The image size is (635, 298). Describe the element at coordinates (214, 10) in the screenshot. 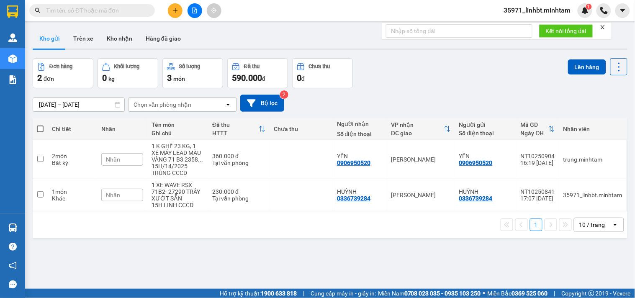

I see `button: aim` at that location.